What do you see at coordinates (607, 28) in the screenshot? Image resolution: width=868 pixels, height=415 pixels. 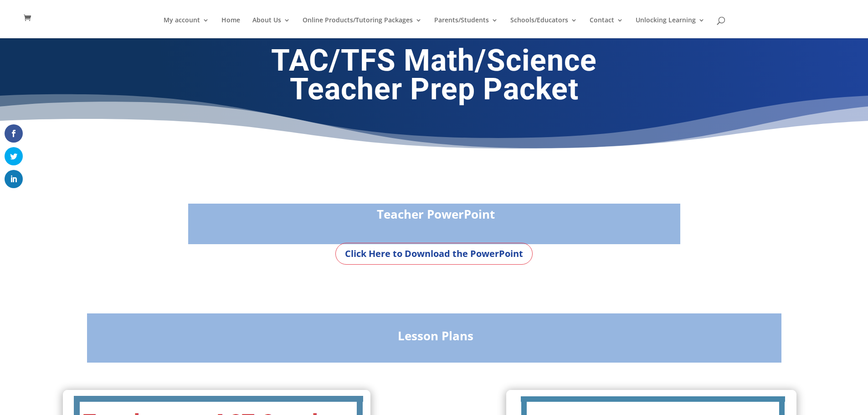 I see `a: Contact` at bounding box center [607, 28].